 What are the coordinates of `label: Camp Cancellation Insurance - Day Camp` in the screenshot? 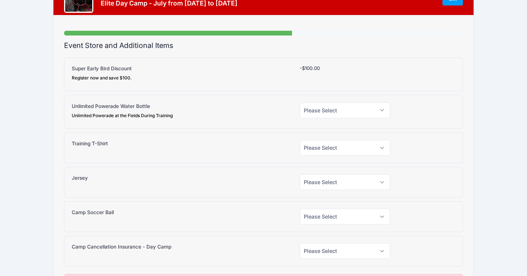 It's located at (122, 247).